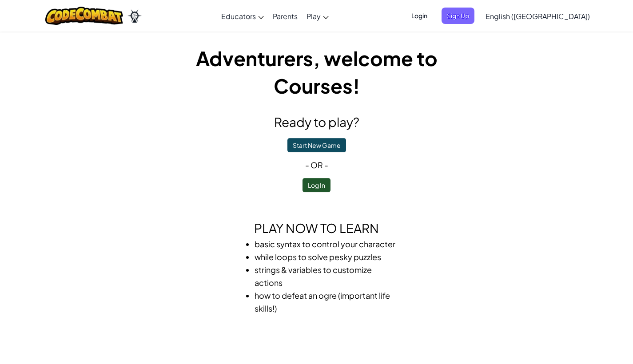 The height and width of the screenshot is (364, 633). What do you see at coordinates (458, 16) in the screenshot?
I see `span: Sign Up` at bounding box center [458, 16].